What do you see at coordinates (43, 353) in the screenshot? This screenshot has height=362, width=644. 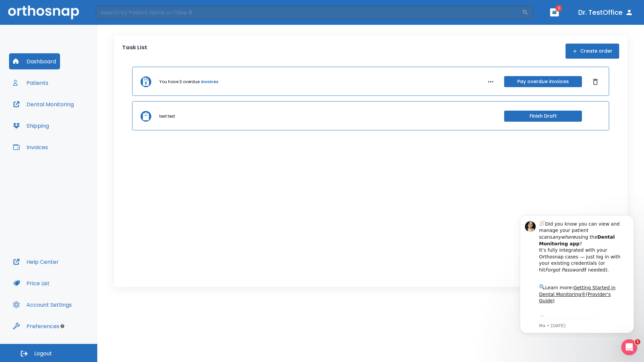 I see `span: Logout` at bounding box center [43, 353].